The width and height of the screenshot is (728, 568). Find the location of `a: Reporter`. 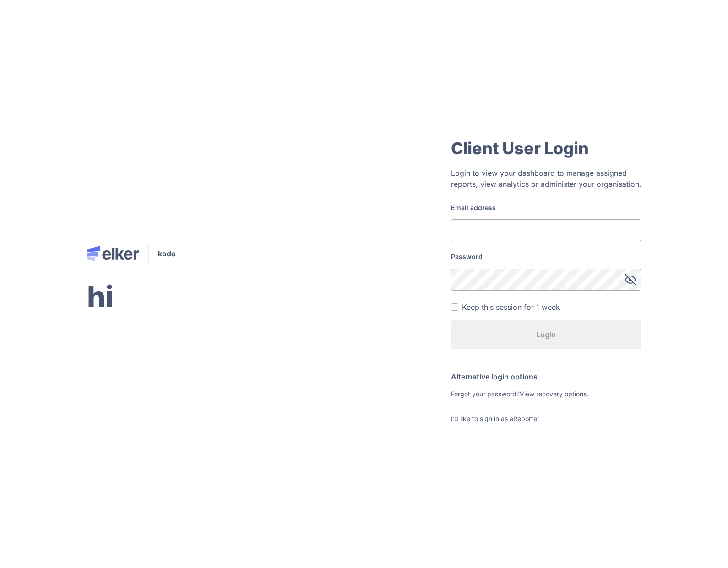

a: Reporter is located at coordinates (526, 418).